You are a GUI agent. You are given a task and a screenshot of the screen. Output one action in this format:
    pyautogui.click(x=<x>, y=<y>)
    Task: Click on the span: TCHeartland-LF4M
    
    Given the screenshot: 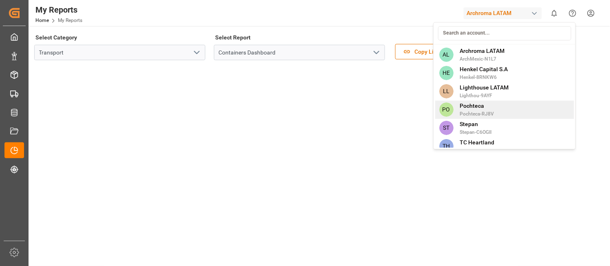 What is the action you would take?
    pyautogui.click(x=480, y=151)
    